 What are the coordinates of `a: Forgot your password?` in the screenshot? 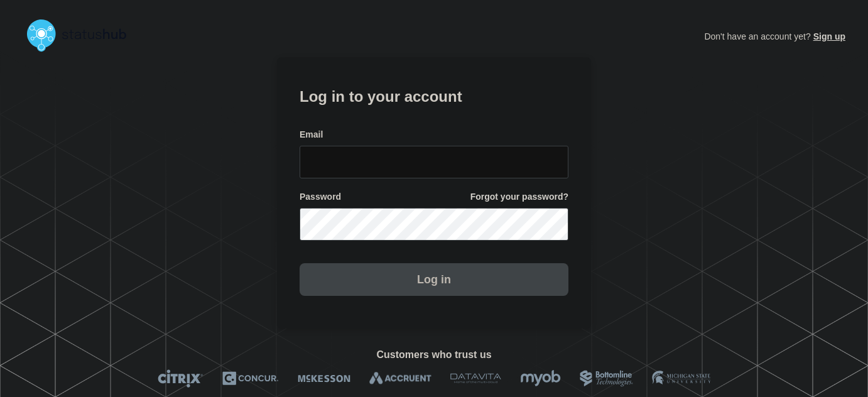 It's located at (520, 197).